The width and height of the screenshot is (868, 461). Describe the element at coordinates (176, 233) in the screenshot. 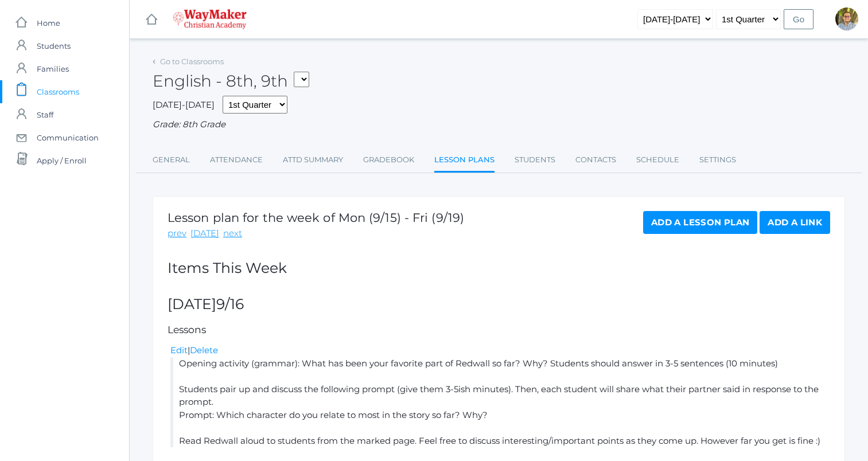

I see `a: prev` at that location.